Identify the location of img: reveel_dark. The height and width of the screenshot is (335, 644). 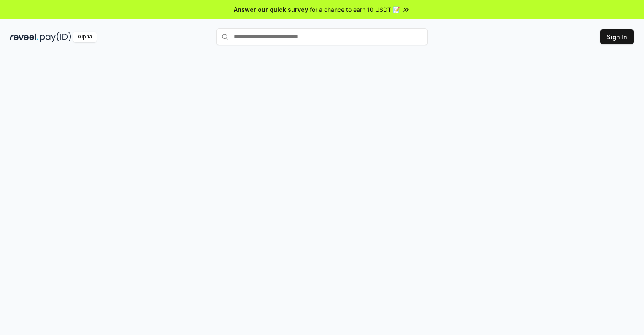
(24, 37).